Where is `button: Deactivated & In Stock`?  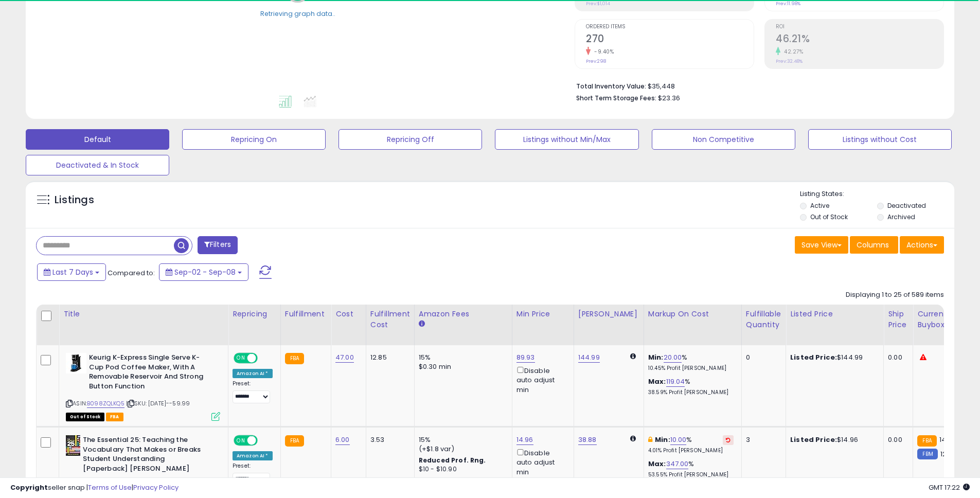
button: Deactivated & In Stock is located at coordinates (97, 165).